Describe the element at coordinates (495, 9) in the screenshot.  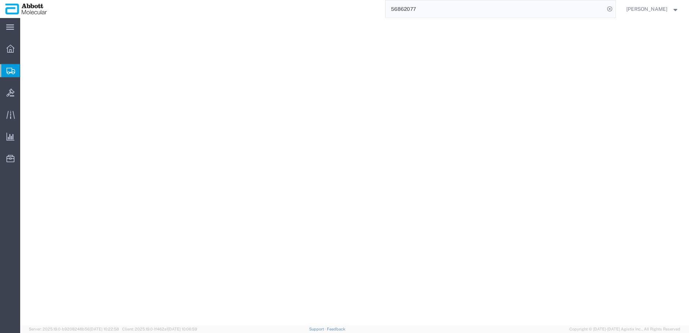
I see `input: Search for shipment number, reference number` at that location.